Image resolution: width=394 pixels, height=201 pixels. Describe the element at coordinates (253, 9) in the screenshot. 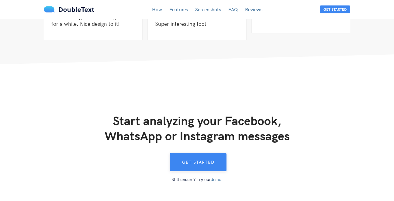

I see `a: Reviews` at that location.